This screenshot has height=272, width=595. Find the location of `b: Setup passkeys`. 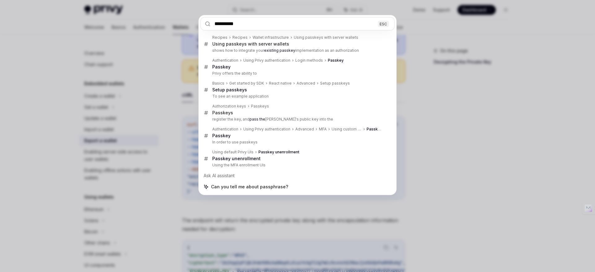

b: Setup passkeys is located at coordinates (230, 90).